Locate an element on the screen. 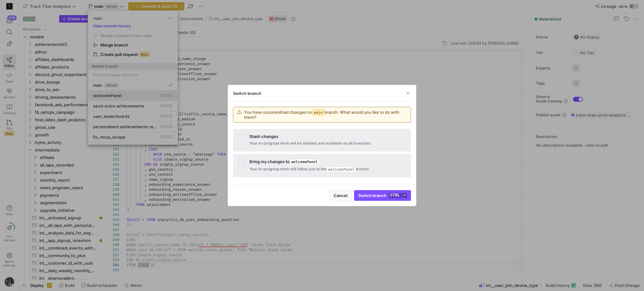 The height and width of the screenshot is (291, 644). span: You have uncommitted changes on branch. What would you like to do with them? is located at coordinates (325, 115).